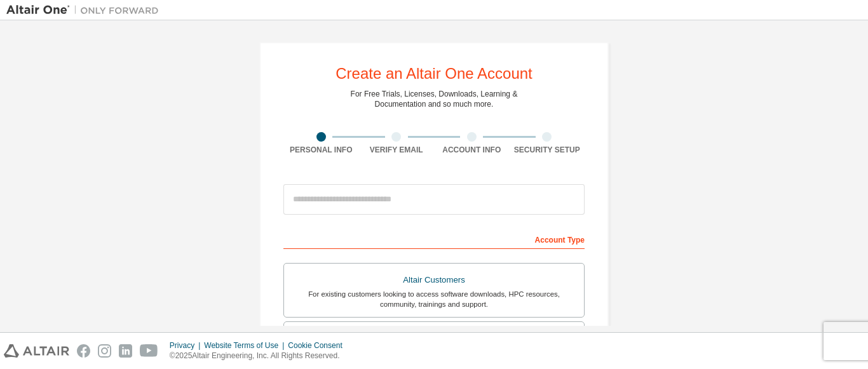 This screenshot has width=868, height=369. I want to click on p: © 2025 Altair Engineering, Inc. All Rights Reserved., so click(260, 356).